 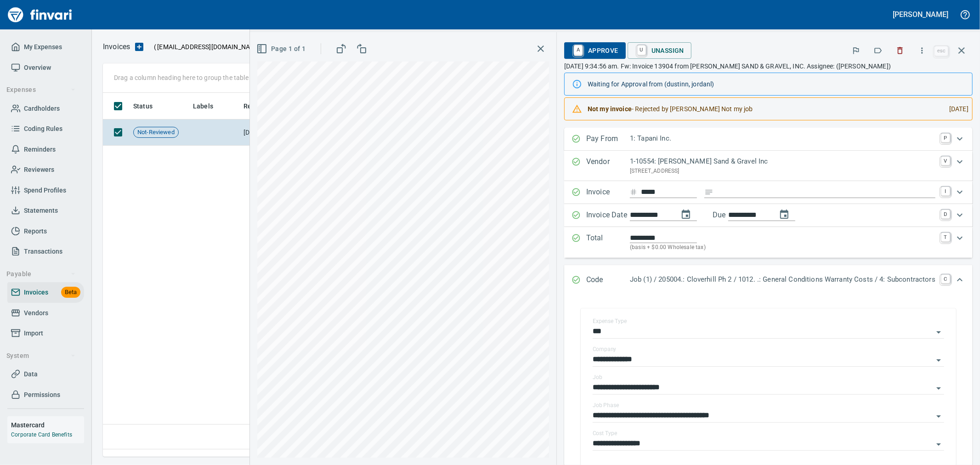 I want to click on a: I, so click(x=946, y=191).